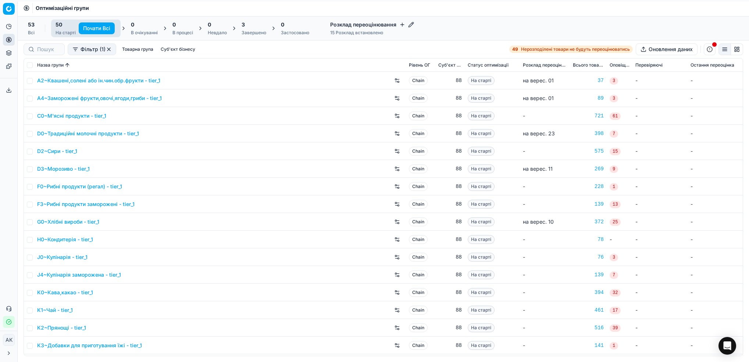  I want to click on h4: Розклад переоцінювання, so click(372, 25).